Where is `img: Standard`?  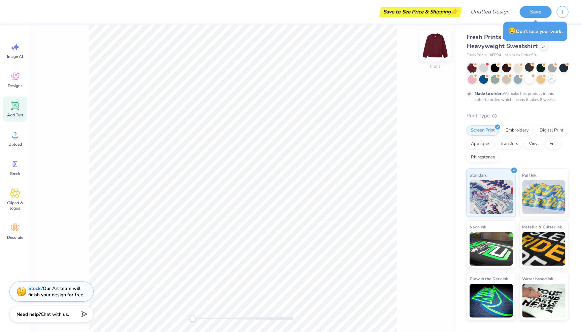 img: Standard is located at coordinates (491, 197).